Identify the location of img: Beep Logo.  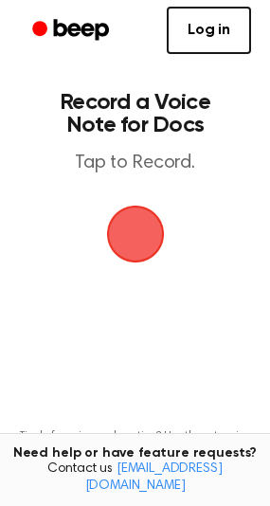
(136, 234).